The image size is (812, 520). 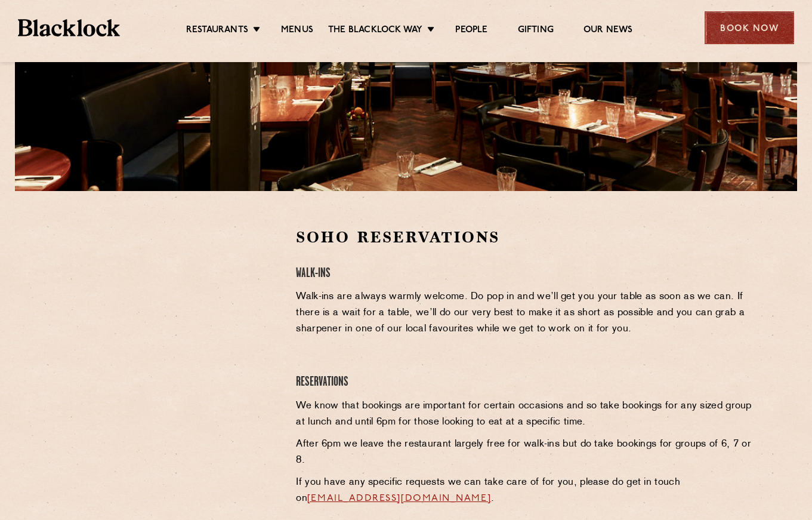 I want to click on img: BL_Textured_Logo-footer-cropped.svg, so click(x=68, y=27).